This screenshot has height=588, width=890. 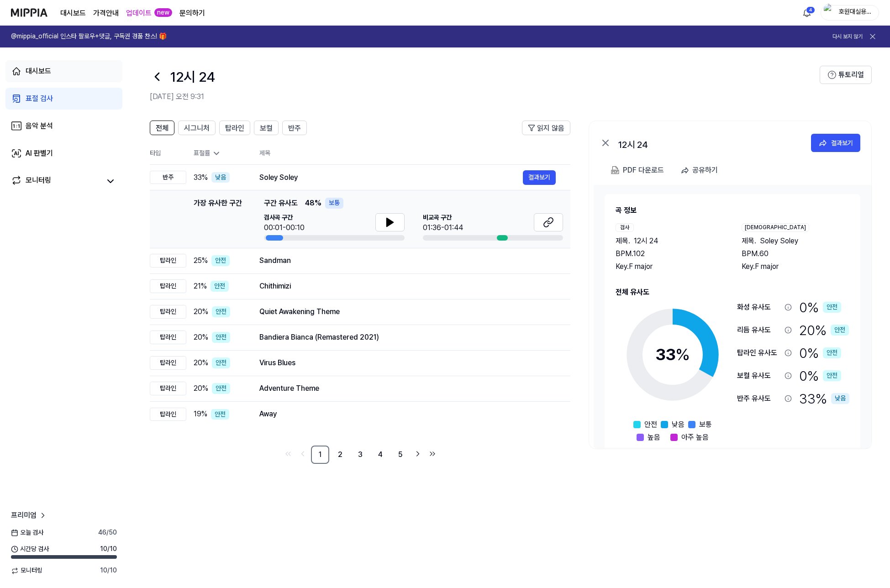 I want to click on span: 낮음, so click(x=678, y=424).